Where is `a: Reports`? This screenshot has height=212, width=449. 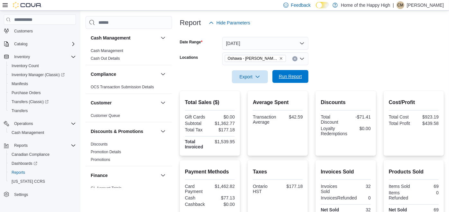 a: Reports is located at coordinates (18, 173).